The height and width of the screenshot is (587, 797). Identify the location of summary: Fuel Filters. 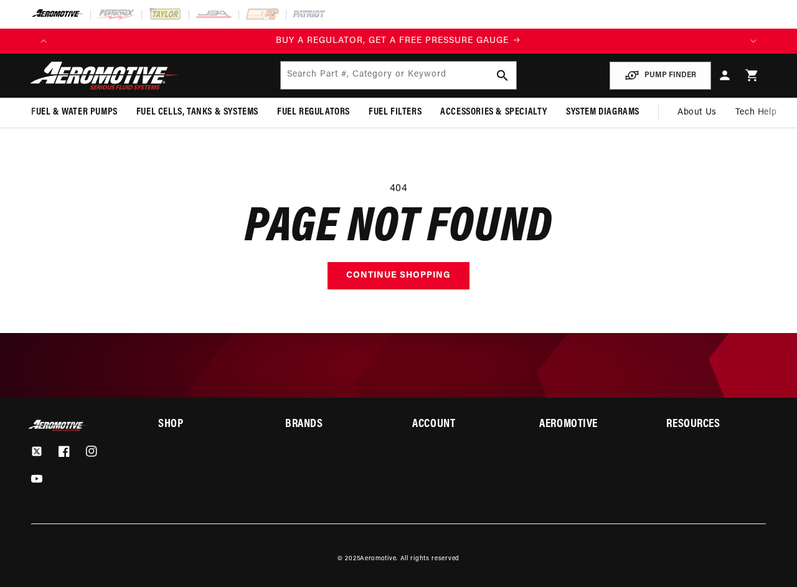
(395, 112).